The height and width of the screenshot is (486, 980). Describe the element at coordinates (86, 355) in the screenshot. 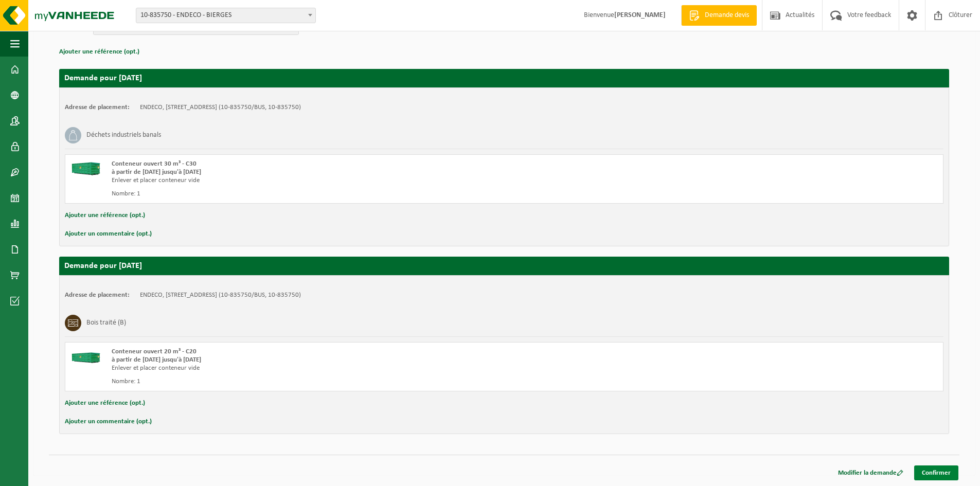

I see `img: HK-XC-20-GN-00.png` at that location.